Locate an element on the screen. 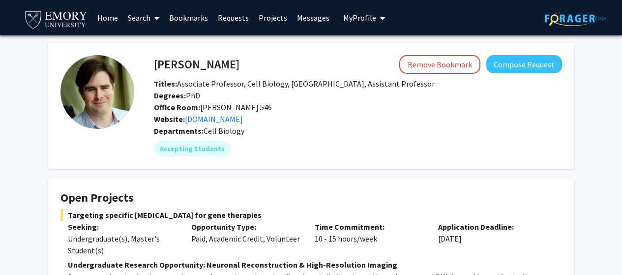 The width and height of the screenshot is (622, 275). p: Opportunity Type: is located at coordinates (245, 227).